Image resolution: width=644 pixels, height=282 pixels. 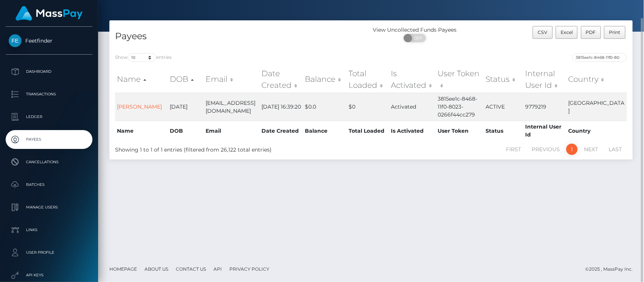 What do you see at coordinates (591, 33) in the screenshot?
I see `button: PDF` at bounding box center [591, 33].